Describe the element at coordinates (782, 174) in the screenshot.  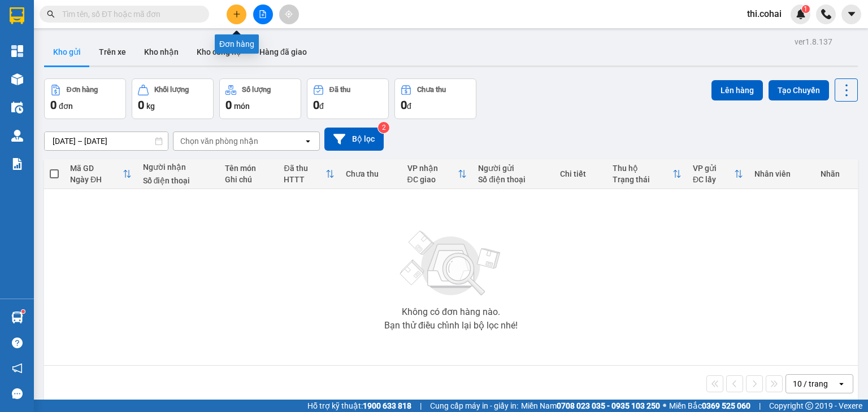
I see `div: Nhân viên` at that location.